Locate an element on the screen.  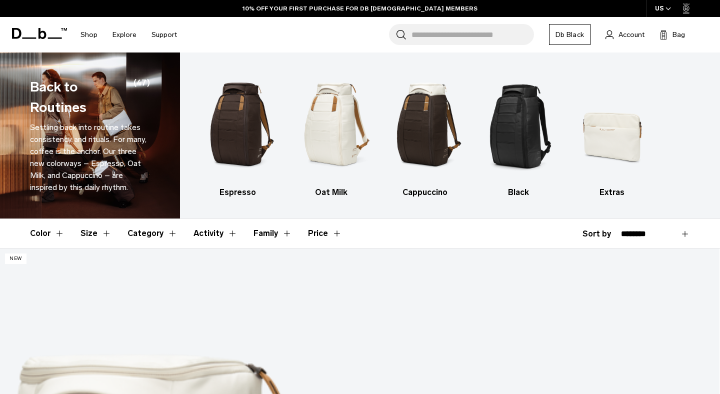
li: 5 / 5 is located at coordinates (612, 133).